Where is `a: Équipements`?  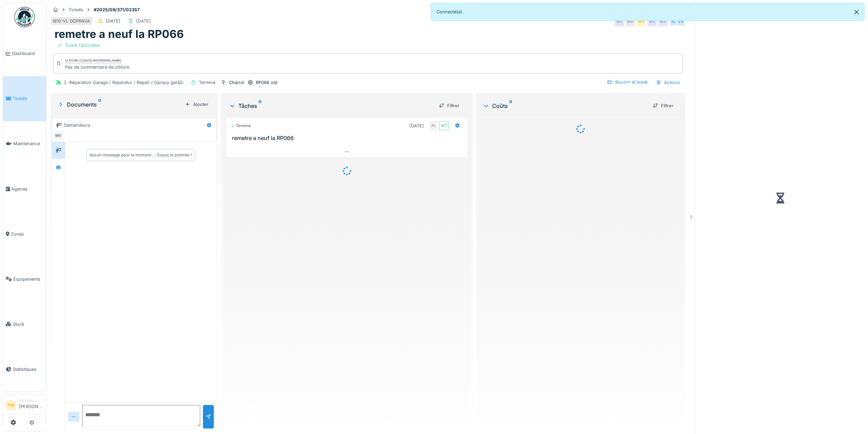
a: Équipements is located at coordinates (24, 279).